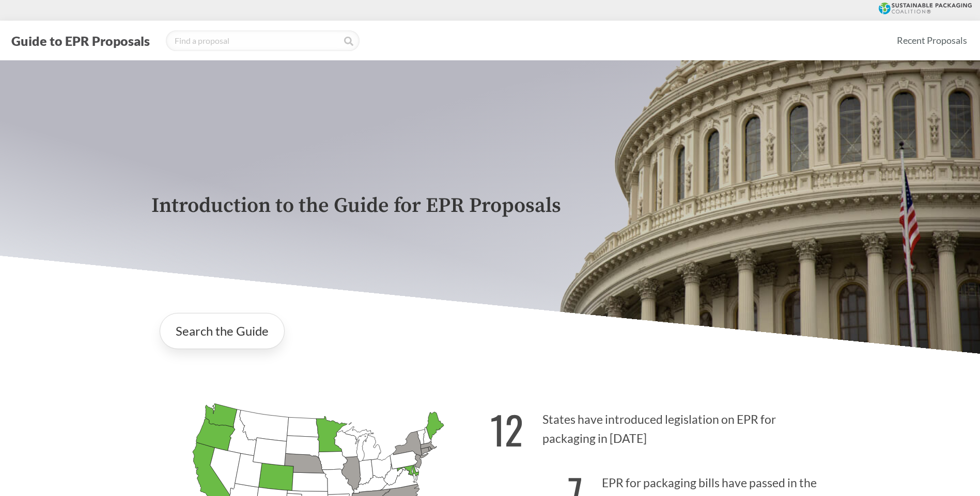 The width and height of the screenshot is (980, 496). I want to click on button: Guide to EPR Proposals, so click(80, 41).